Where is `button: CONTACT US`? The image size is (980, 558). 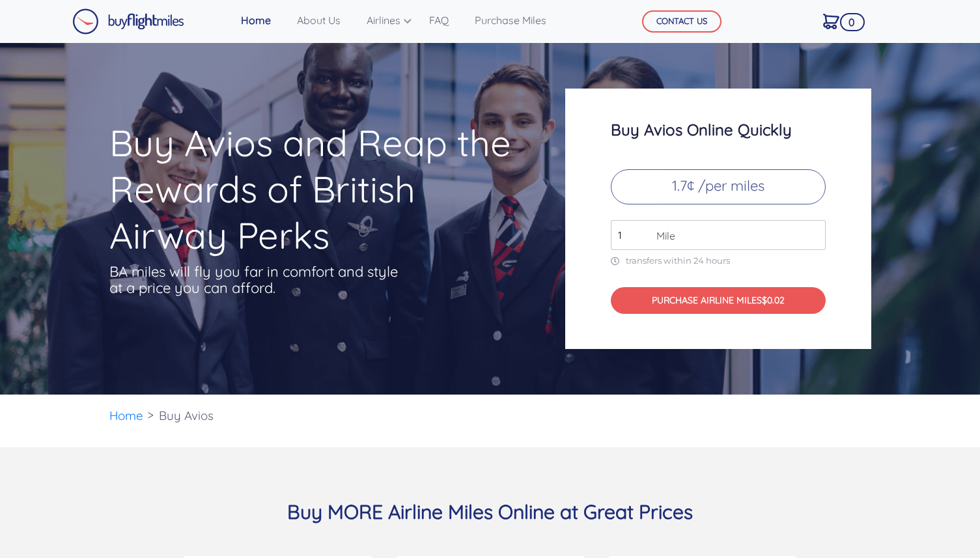 button: CONTACT US is located at coordinates (682, 22).